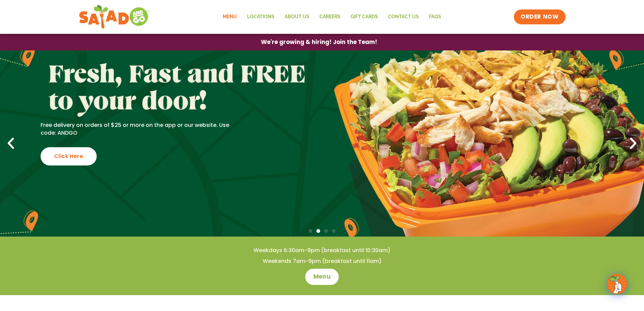 Image resolution: width=644 pixels, height=311 pixels. I want to click on a: Careers, so click(330, 17).